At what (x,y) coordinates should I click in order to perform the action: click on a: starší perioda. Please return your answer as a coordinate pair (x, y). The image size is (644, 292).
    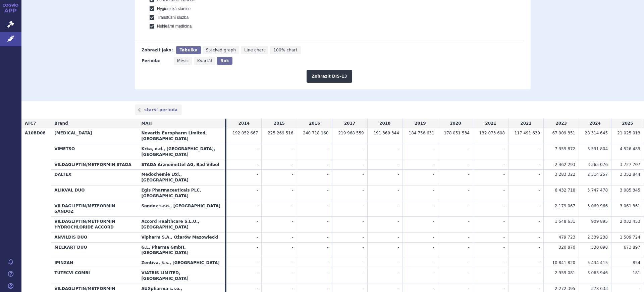
    Looking at the image, I should click on (158, 110).